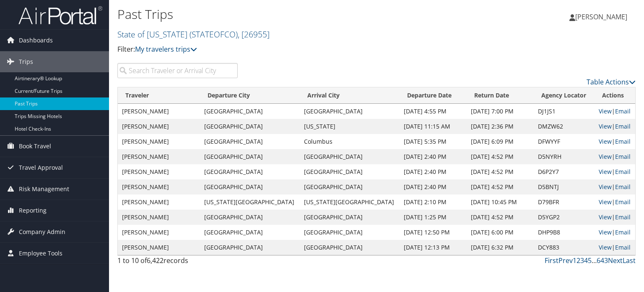  What do you see at coordinates (615, 260) in the screenshot?
I see `a: Next` at bounding box center [615, 260].